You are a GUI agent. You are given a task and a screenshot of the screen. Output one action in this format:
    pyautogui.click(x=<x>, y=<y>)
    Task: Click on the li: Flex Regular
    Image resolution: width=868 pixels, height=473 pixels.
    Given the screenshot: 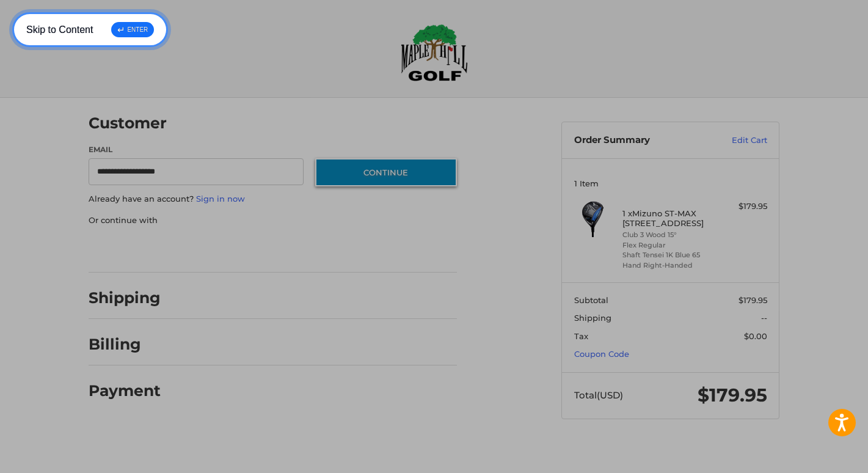 What is the action you would take?
    pyautogui.click(x=669, y=245)
    